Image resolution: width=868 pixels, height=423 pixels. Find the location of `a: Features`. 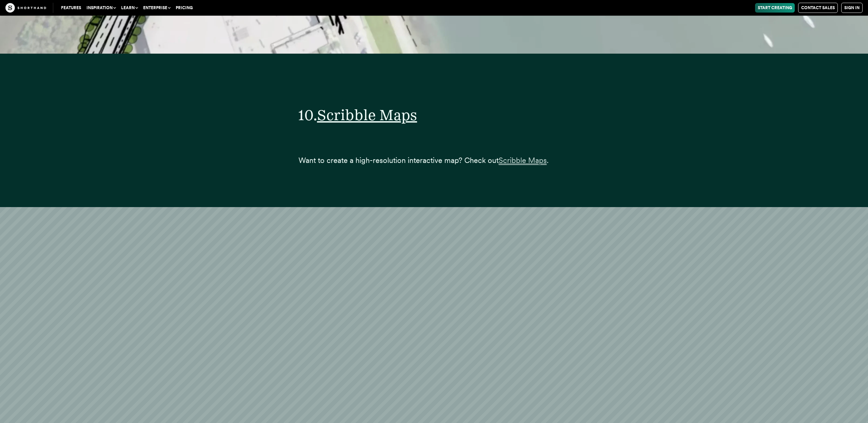

a: Features is located at coordinates (71, 8).